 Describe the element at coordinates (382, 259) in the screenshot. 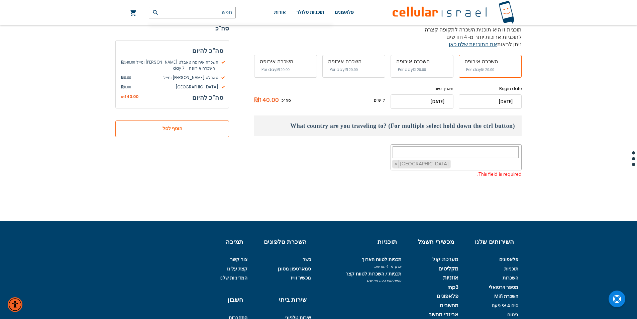

I see `a: תכניות לטווח הארוך` at that location.